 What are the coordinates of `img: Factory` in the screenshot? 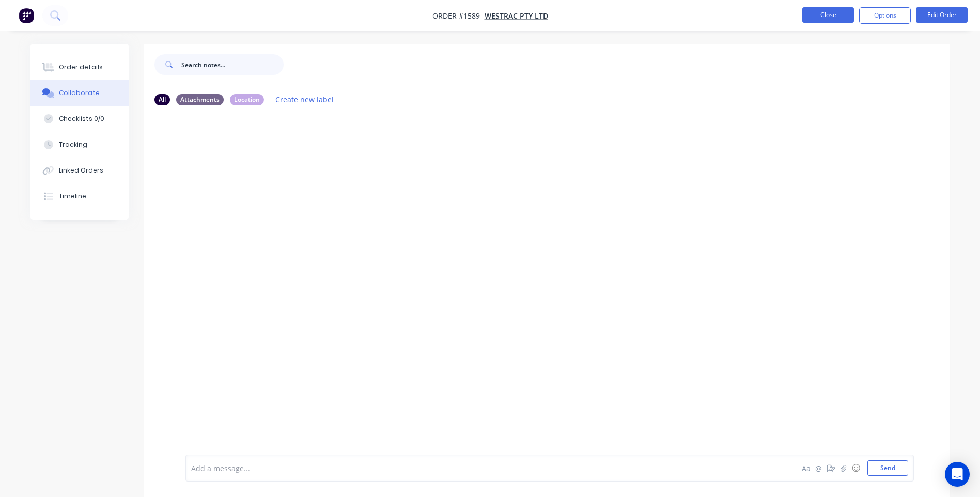 It's located at (26, 16).